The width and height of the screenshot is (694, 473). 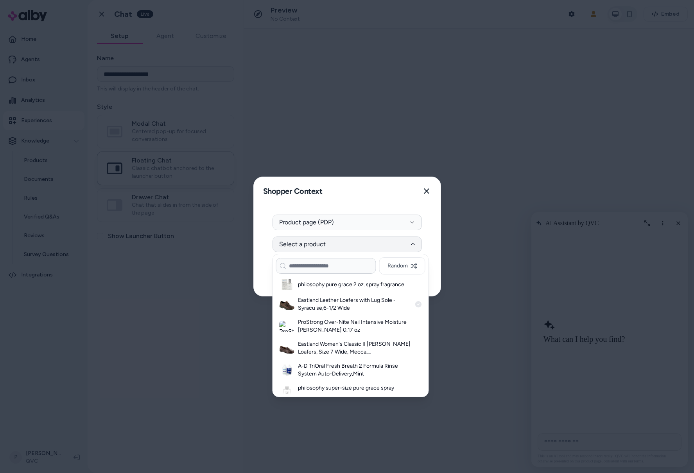 What do you see at coordinates (355, 370) in the screenshot?
I see `h3: A-D TriOral Fresh Breath 2 Formula Rinse System Auto-Delivery,Mint` at bounding box center [355, 370].